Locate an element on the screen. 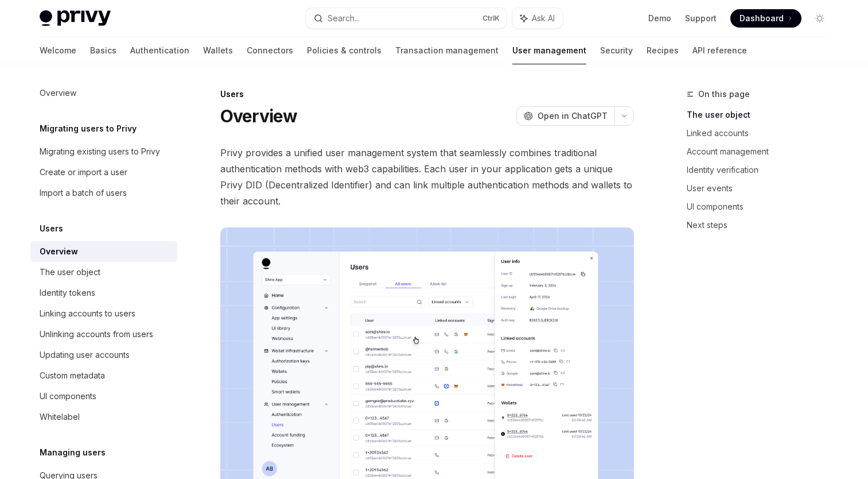 The image size is (868, 479). a: Migrating existing users to Privy is located at coordinates (104, 152).